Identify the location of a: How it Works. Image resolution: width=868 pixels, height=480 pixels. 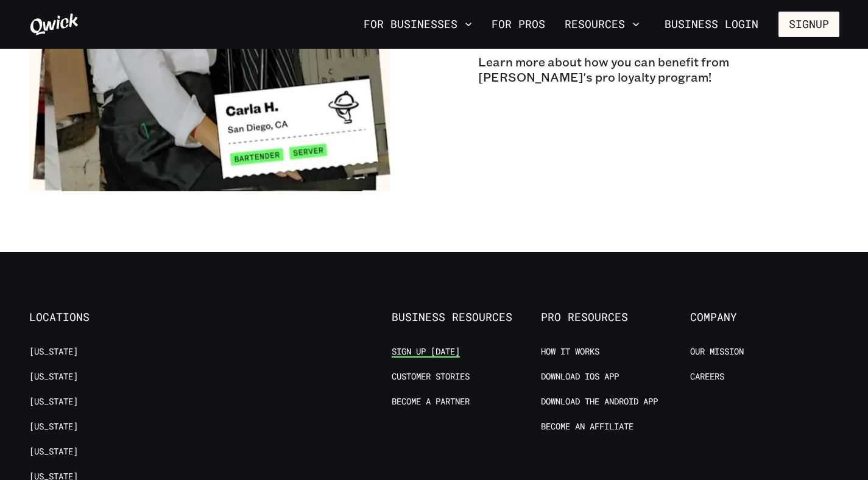
(570, 351).